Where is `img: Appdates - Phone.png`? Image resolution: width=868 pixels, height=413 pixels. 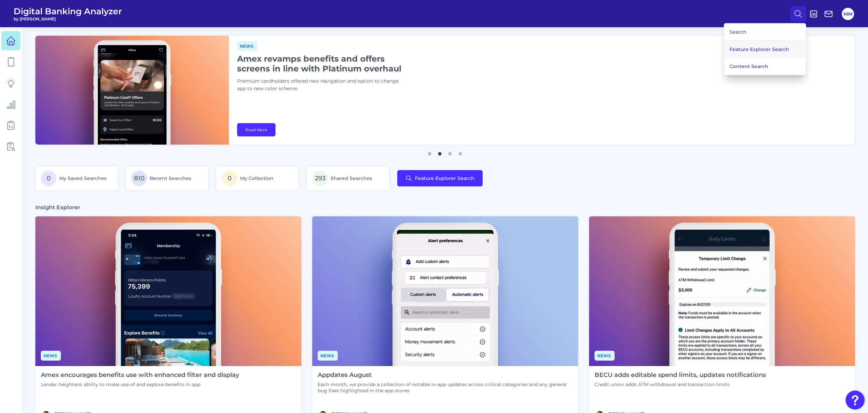
img: Appdates - Phone.png is located at coordinates (446, 291).